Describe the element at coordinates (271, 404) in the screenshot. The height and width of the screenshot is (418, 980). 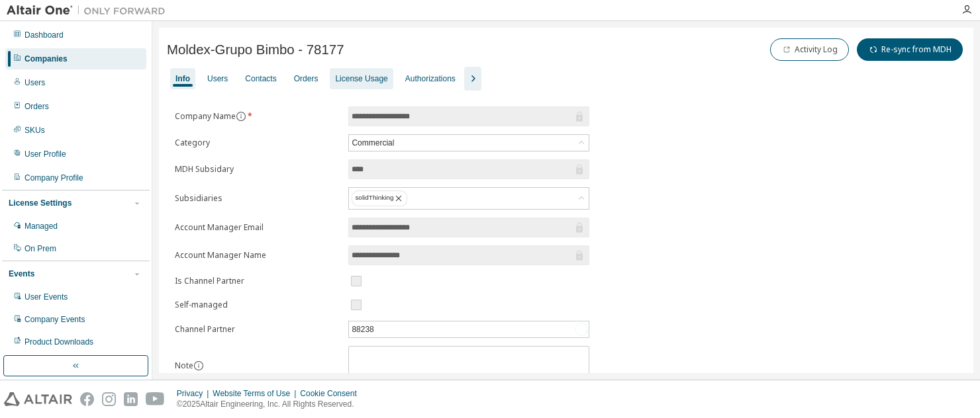
I see `p: © 2025 Altair Engineering, Inc. All Rights Reserved.` at that location.